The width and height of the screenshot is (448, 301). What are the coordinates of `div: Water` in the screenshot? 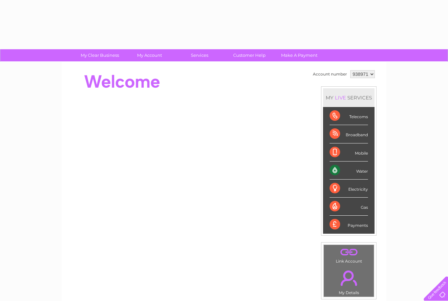 It's located at (349, 170).